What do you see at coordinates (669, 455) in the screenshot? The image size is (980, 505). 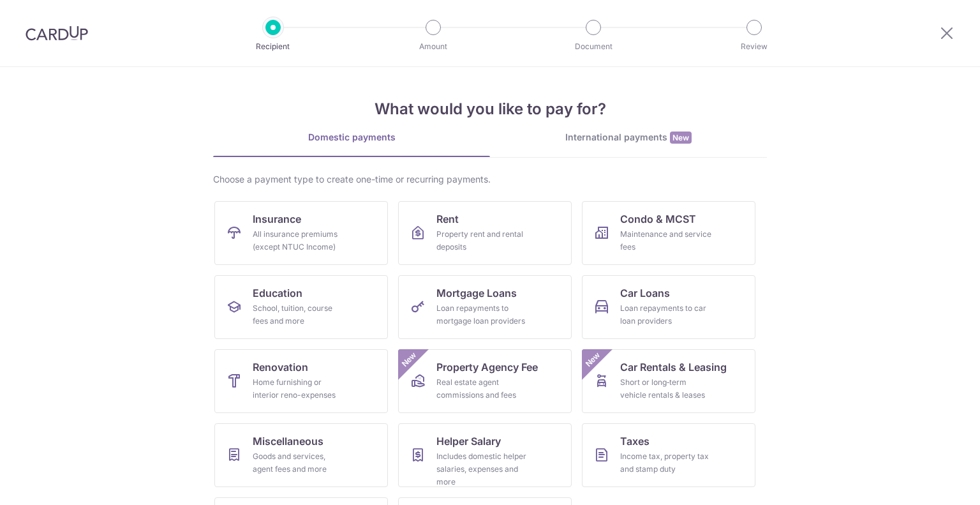 I see `a: TaxesIncome tax, property tax and stamp duty` at bounding box center [669, 455].